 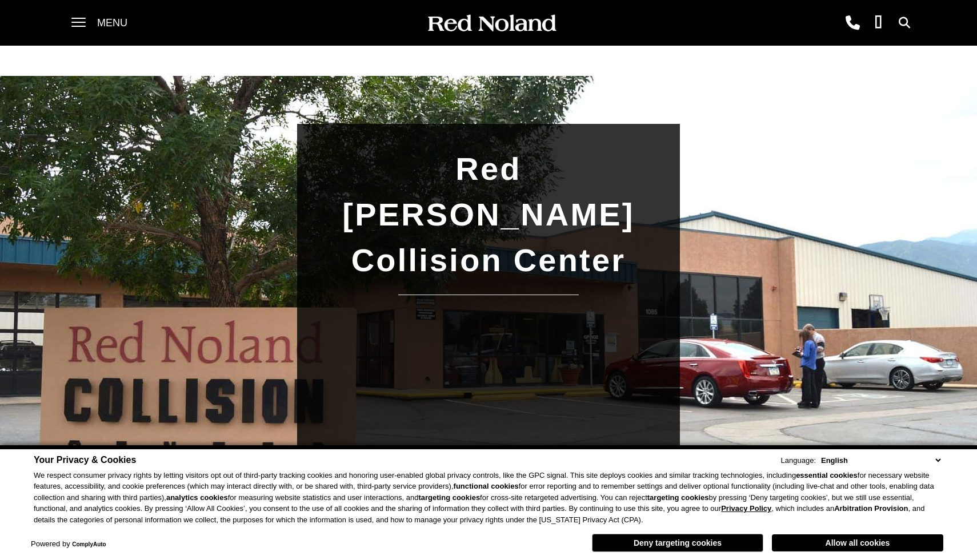 I want to click on a: ComplyAuto, so click(x=89, y=544).